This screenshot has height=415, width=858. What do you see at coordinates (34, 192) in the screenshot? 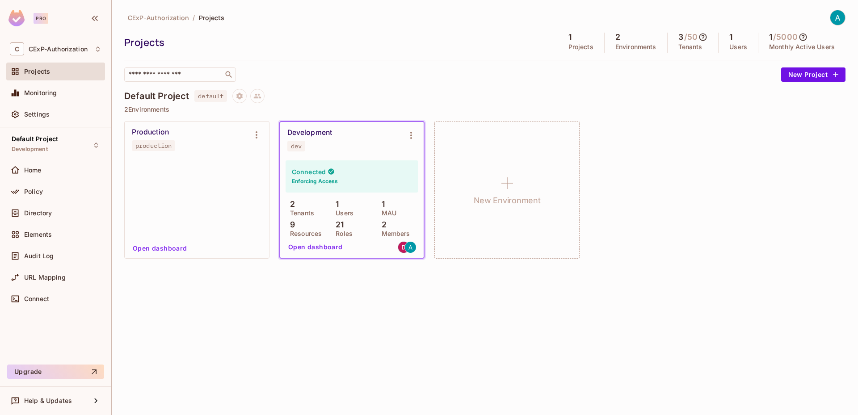
I see `span: Policy` at bounding box center [34, 192].